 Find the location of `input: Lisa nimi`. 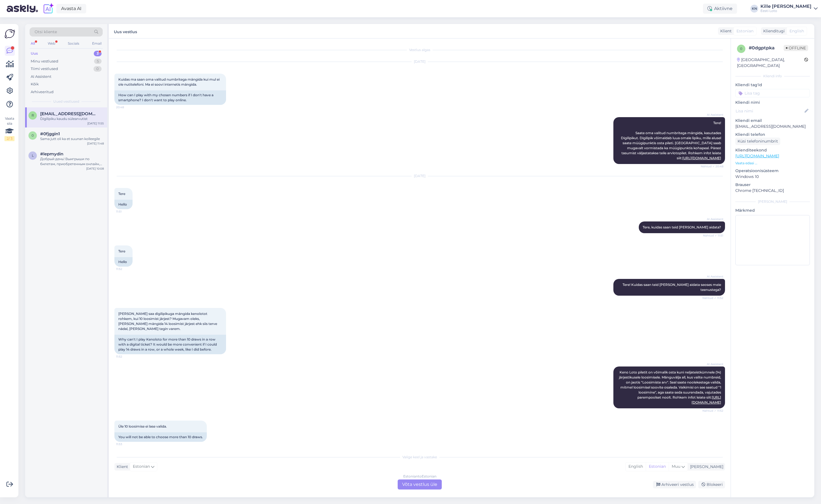

input: Lisa nimi is located at coordinates (769, 111).